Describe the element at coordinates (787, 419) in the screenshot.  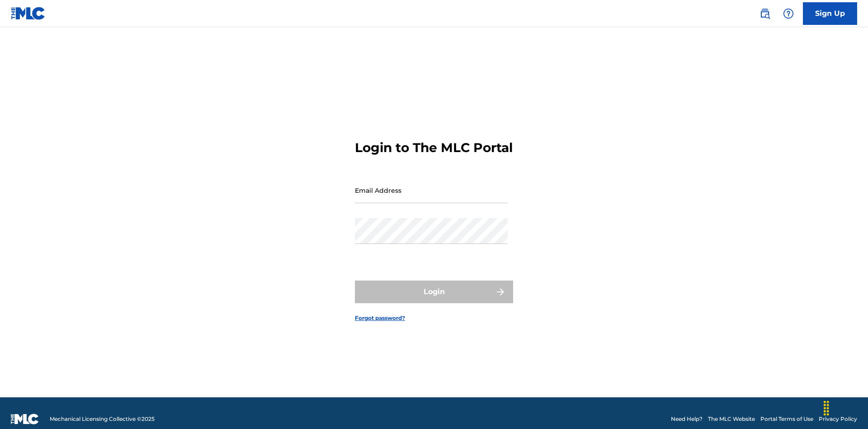
I see `a: Portal Terms of Use` at that location.